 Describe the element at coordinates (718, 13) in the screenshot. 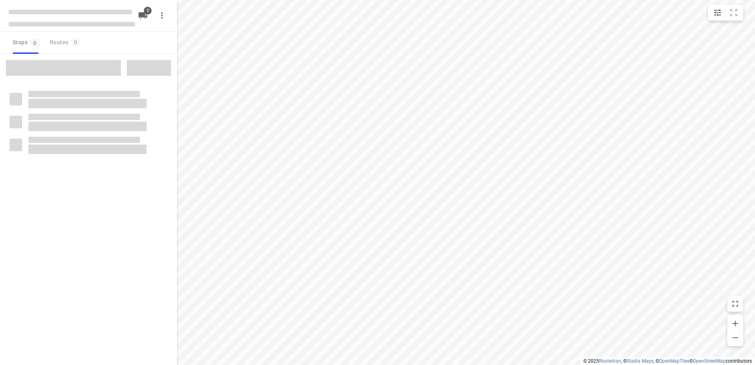

I see `button: Map settings` at that location.